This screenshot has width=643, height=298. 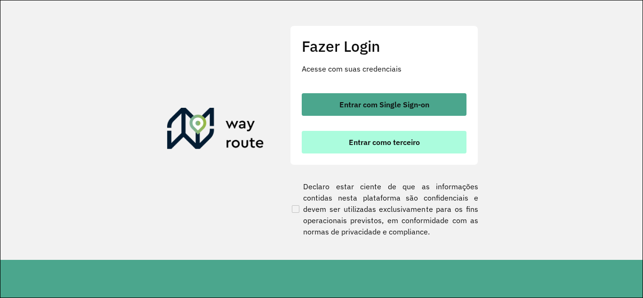 I want to click on h2: Fazer Login, so click(x=384, y=46).